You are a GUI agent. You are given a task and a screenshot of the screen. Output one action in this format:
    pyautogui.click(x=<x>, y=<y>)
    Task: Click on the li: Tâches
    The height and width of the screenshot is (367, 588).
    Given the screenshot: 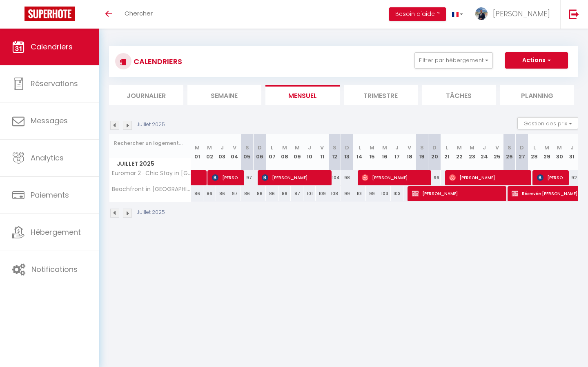 What is the action you would take?
    pyautogui.click(x=459, y=95)
    